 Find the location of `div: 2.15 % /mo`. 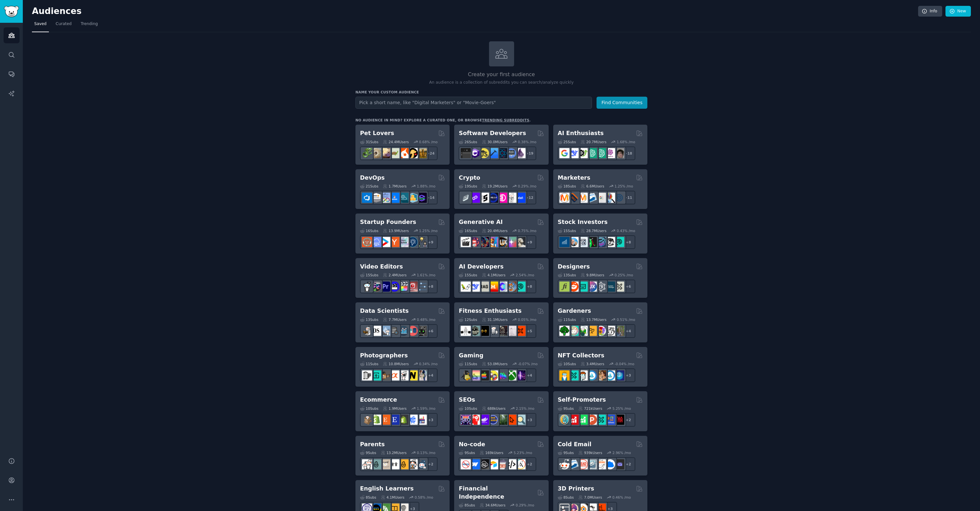

div: 2.15 % /mo is located at coordinates (525, 409).